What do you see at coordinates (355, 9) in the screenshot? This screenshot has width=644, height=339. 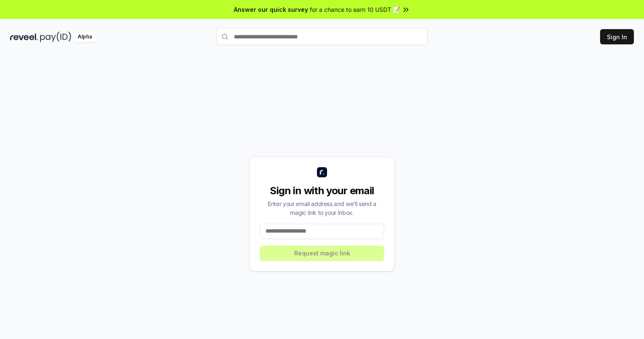 I see `span: for a chance to earn 10 USDT 📝` at bounding box center [355, 9].